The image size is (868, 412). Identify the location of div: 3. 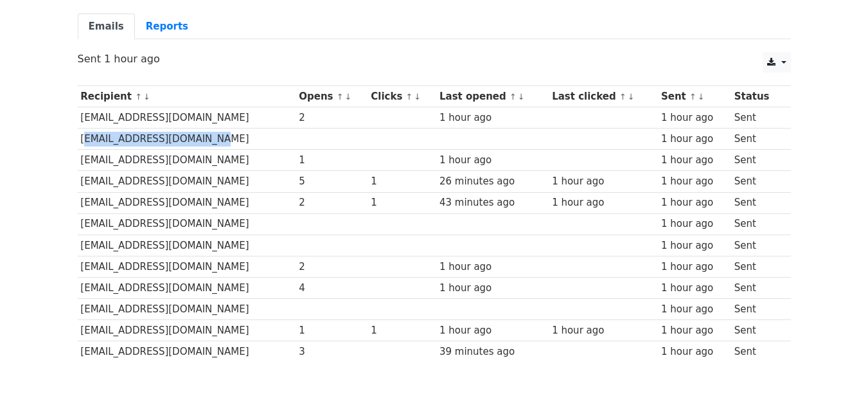
(332, 352).